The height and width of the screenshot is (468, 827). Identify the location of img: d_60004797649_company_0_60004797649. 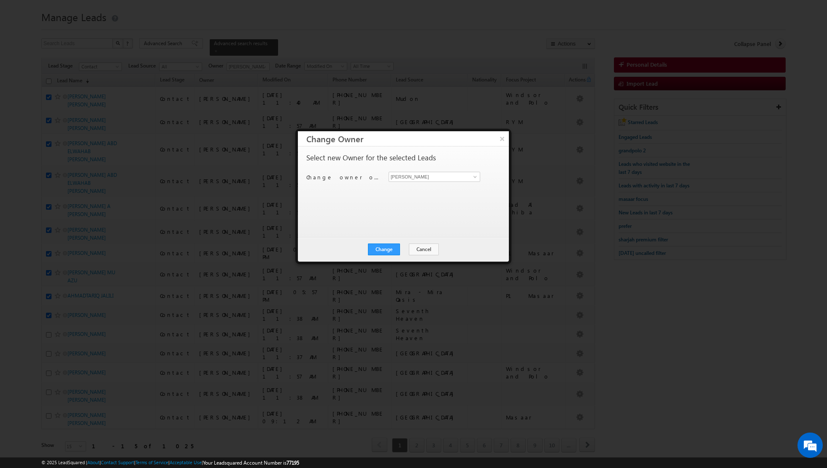
(25, 50).